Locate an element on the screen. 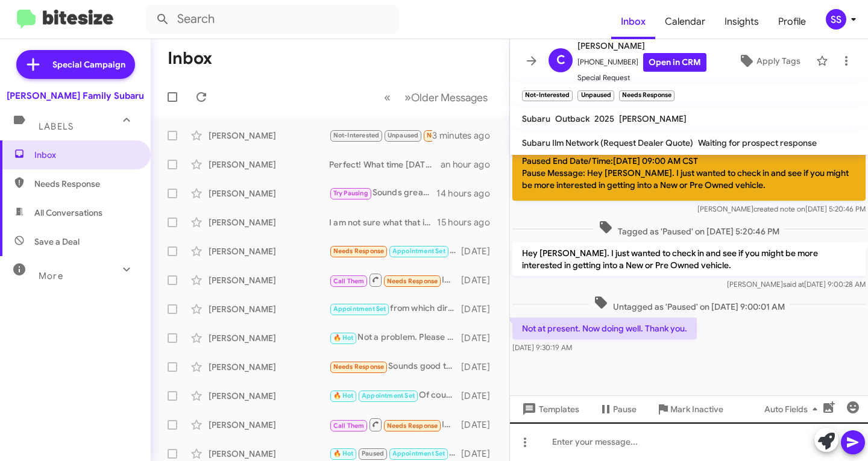 This screenshot has height=461, width=868. span: Profile is located at coordinates (792, 22).